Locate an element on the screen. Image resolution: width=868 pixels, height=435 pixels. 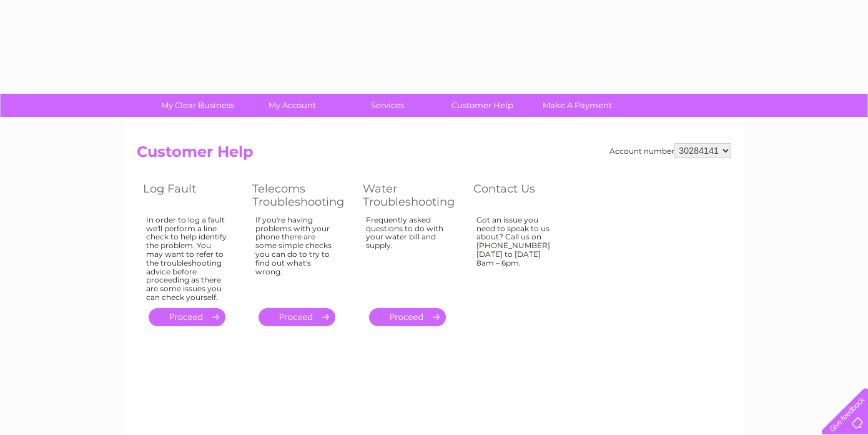
a: Customer Help is located at coordinates (482, 105).